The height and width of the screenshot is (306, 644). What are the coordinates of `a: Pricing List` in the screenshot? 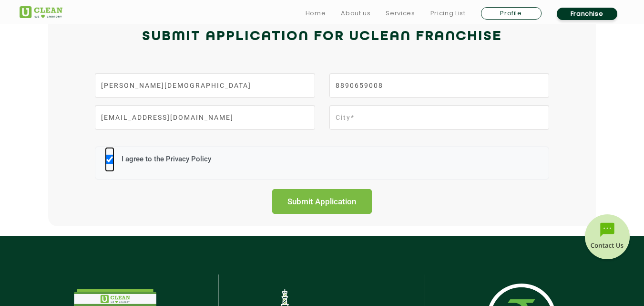 It's located at (448, 13).